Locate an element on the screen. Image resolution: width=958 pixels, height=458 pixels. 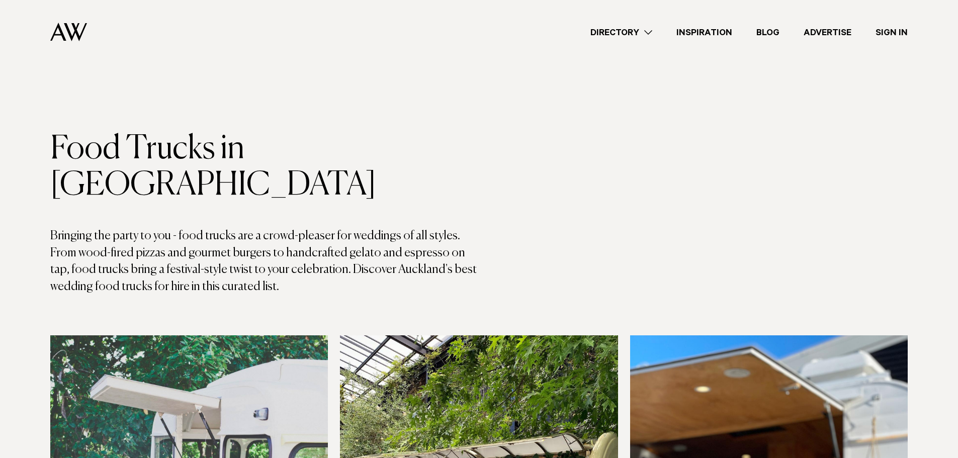
img: Auckland Weddings Logo is located at coordinates (68, 32).